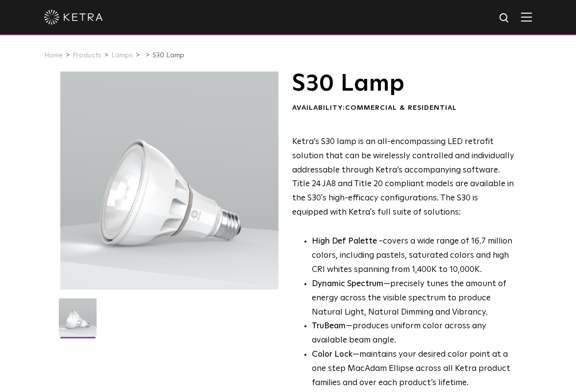 The height and width of the screenshot is (392, 576). What do you see at coordinates (403, 108) in the screenshot?
I see `div: Availability:` at bounding box center [403, 108].